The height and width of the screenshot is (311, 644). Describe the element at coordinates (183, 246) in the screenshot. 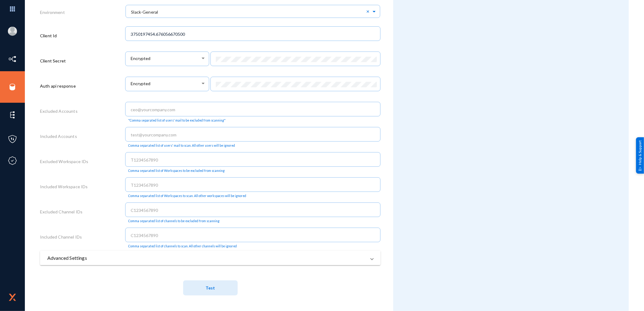

I see `mat-hint: Comma separated list of channels to scan. All other channels will be ignored` at that location.